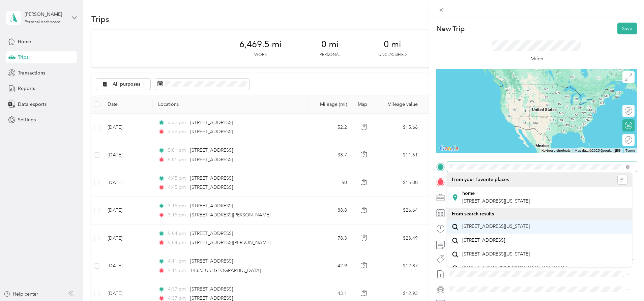 This screenshot has height=301, width=644. Describe the element at coordinates (450, 29) in the screenshot. I see `p: New Trip` at that location.